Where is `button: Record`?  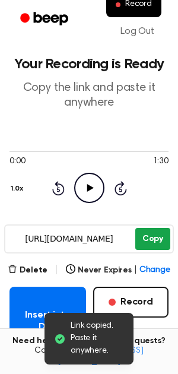 button: Record is located at coordinates (131, 302).